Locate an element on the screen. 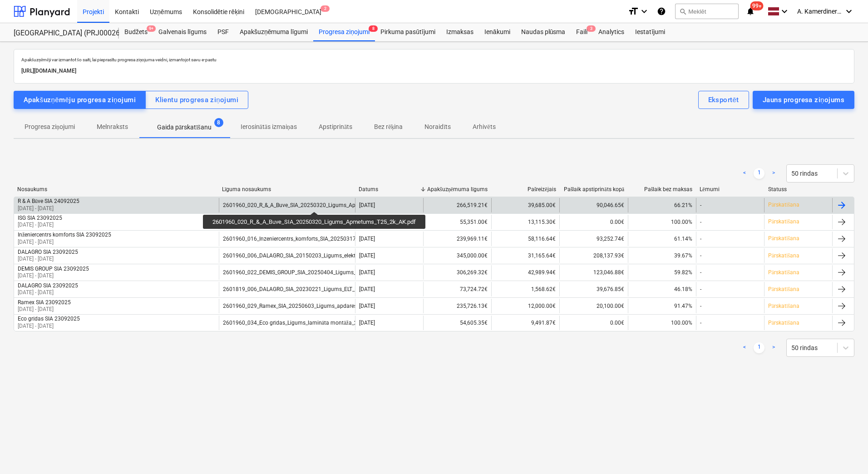  span: 61.14% is located at coordinates (683, 239).